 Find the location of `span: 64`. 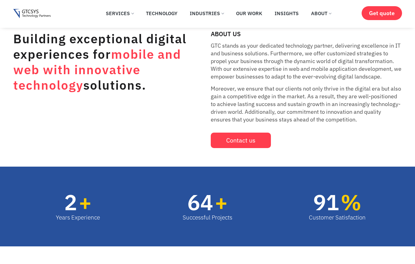

span: 64 is located at coordinates (200, 202).